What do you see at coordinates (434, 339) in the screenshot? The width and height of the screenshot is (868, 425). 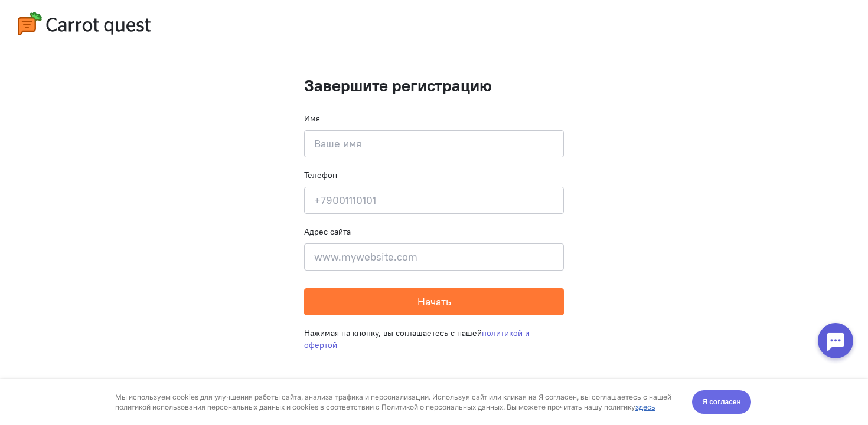 I see `div: Нажимая на кнопку, вы соглашаетесь с нашей` at bounding box center [434, 339].